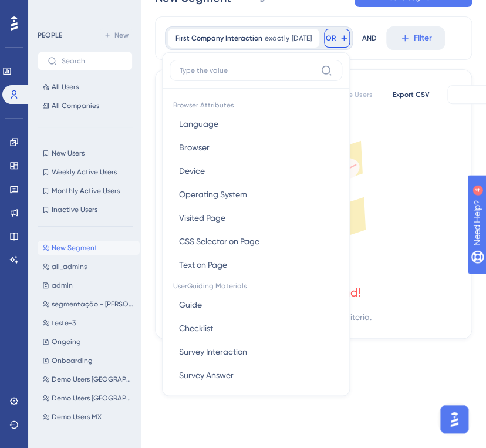  What do you see at coordinates (219, 241) in the screenshot?
I see `span: CSS Selector on Page` at bounding box center [219, 241].